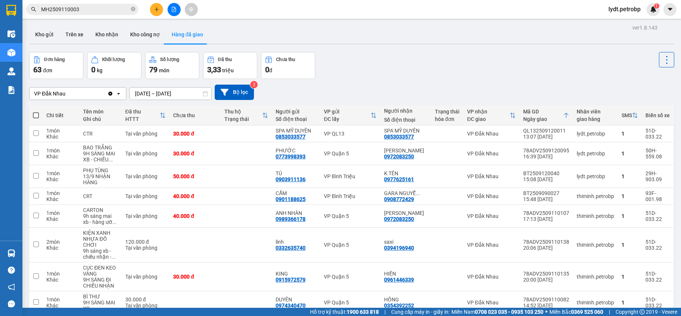 The height and width of the screenshot is (316, 681). I want to click on button: Bộ lọc, so click(234, 92).